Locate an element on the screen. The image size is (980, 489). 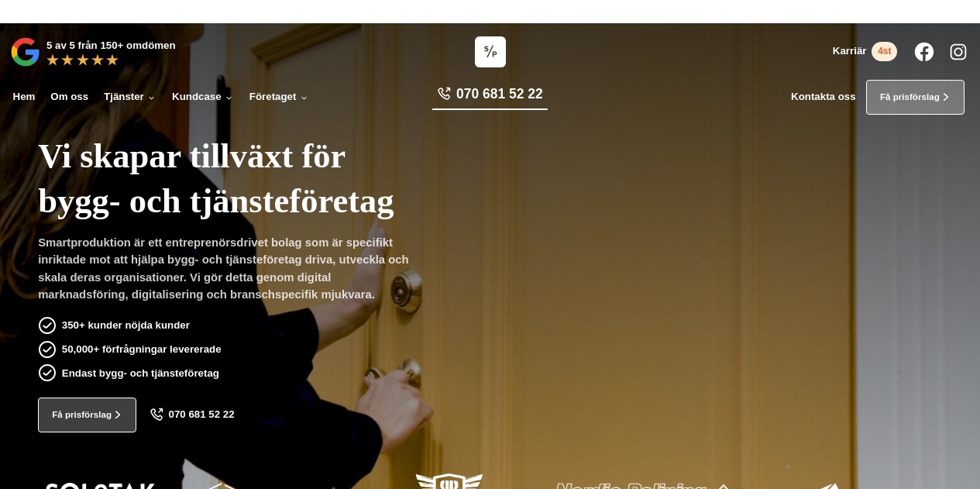
p: Endast bygg- och tjänsteföretag is located at coordinates (140, 373).